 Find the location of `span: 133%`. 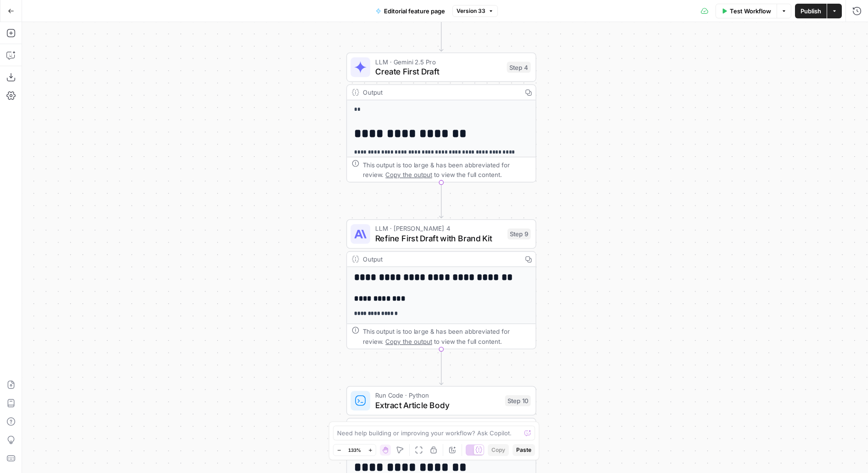

span: 133% is located at coordinates (355, 450).